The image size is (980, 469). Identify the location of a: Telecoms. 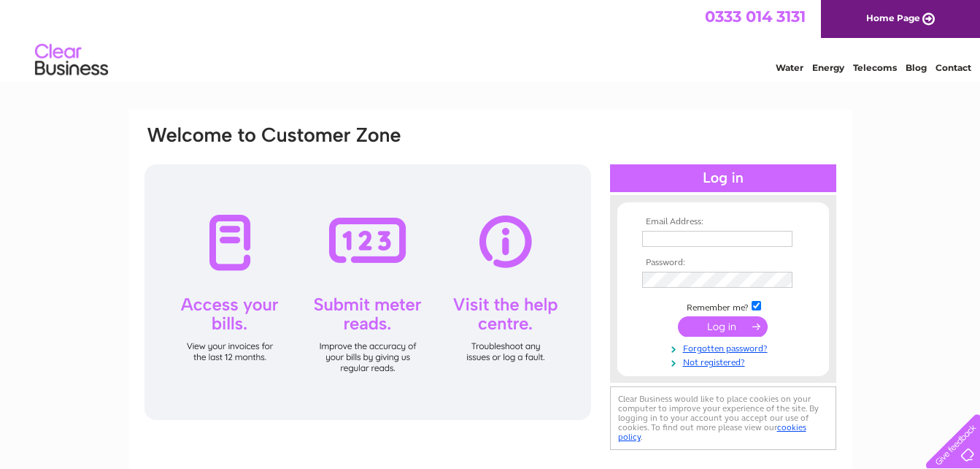
(874, 67).